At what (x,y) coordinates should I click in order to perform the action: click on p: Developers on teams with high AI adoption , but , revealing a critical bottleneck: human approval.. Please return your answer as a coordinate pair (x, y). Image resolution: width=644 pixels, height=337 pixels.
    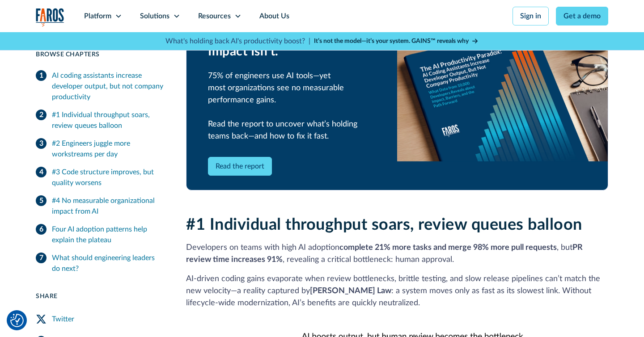
    Looking at the image, I should click on (397, 254).